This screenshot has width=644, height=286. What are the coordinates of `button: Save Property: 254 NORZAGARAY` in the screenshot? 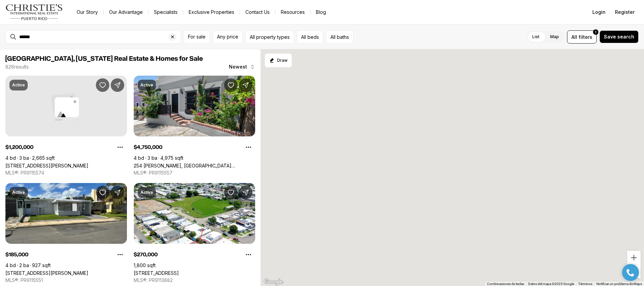 It's located at (231, 85).